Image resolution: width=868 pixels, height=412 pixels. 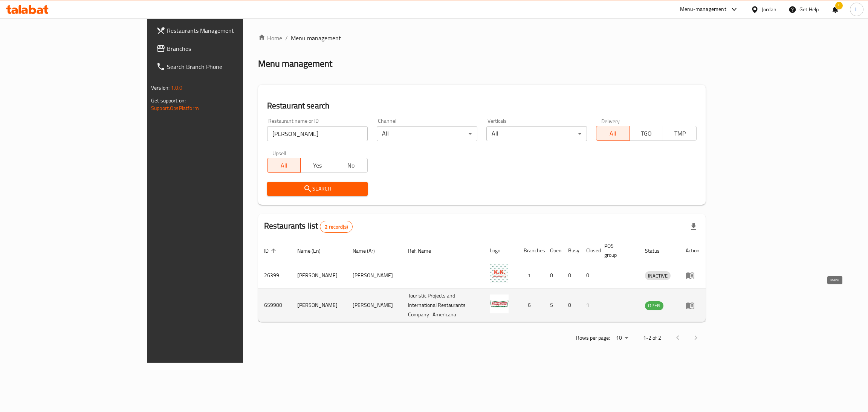 What do you see at coordinates (279, 153) in the screenshot?
I see `label: Upsell` at bounding box center [279, 153].